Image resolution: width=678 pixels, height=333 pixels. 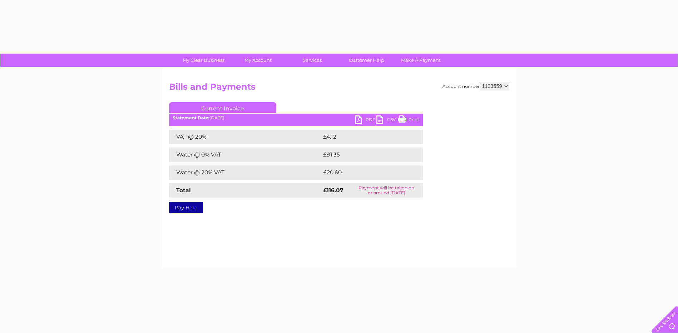 I want to click on a: Services, so click(x=312, y=60).